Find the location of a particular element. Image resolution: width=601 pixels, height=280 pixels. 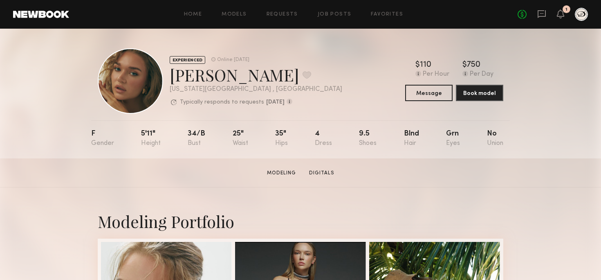

div: 34/b is located at coordinates (196, 138).